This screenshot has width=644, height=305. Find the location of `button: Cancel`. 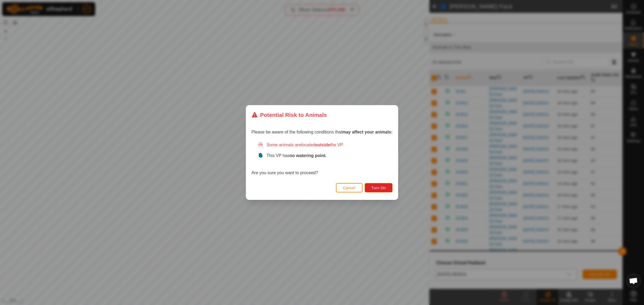

button: Cancel is located at coordinates (349, 187).